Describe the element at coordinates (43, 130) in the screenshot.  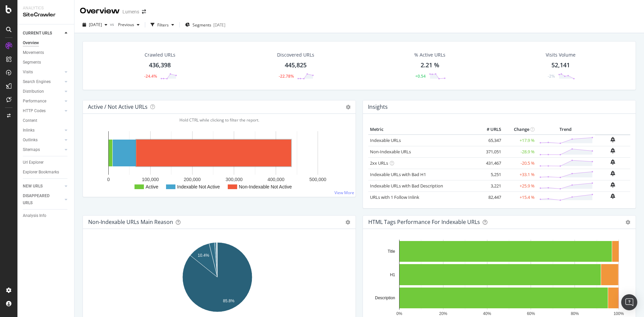
I see `a: Inlinks` at that location.